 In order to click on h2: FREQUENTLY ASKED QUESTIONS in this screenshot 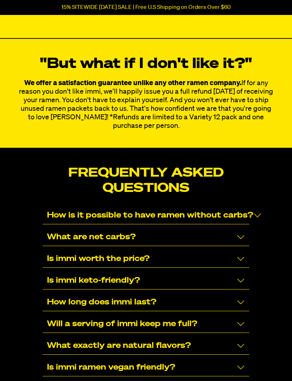, I will do `click(146, 181)`.